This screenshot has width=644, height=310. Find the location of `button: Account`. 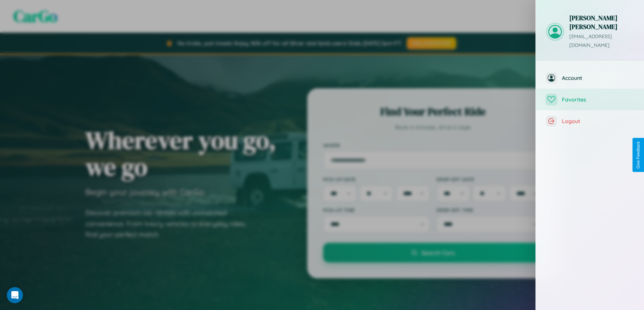

button: Account is located at coordinates (589, 78).